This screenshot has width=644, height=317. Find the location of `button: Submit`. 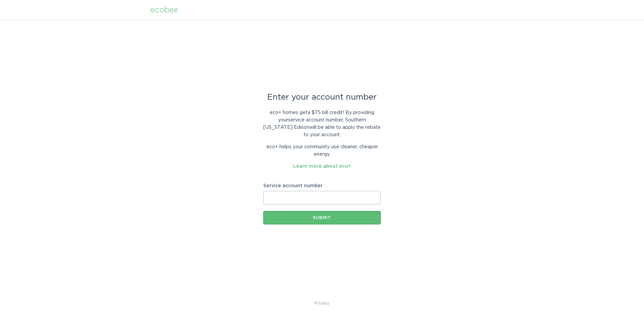

button: Submit is located at coordinates (322, 218).